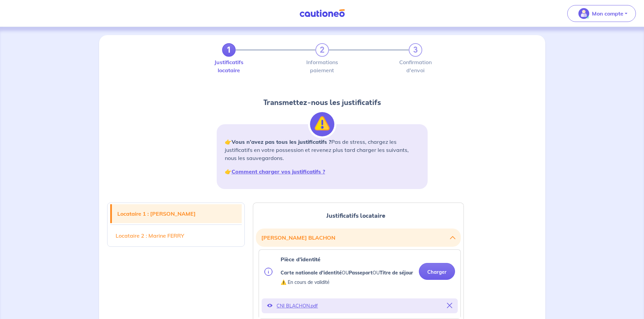  I want to click on strong: Pièce d’identité, so click(300, 259).